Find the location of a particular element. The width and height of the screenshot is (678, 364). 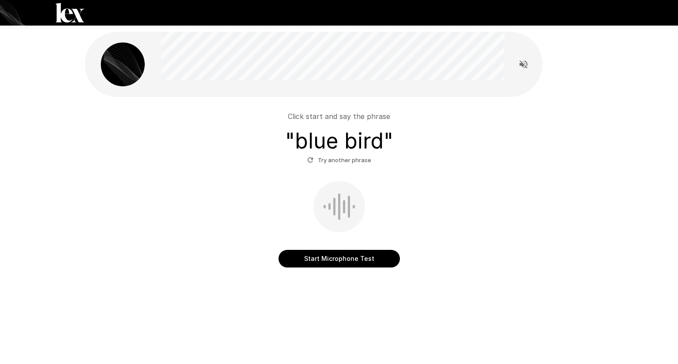

button: Read questions aloud is located at coordinates (523, 64).